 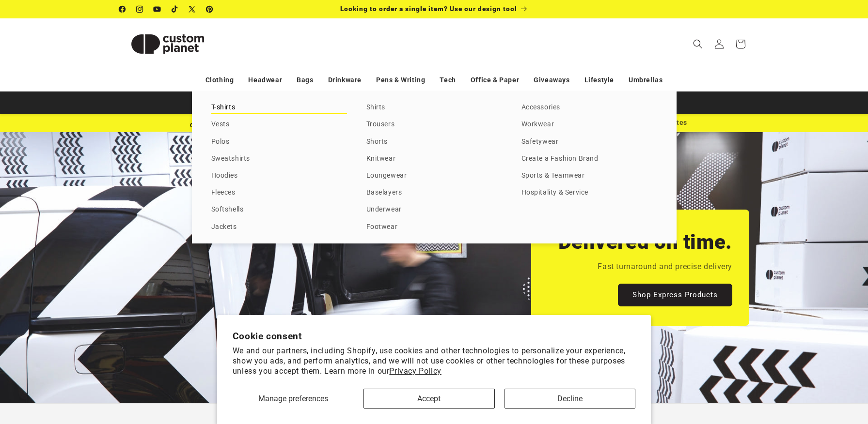 What do you see at coordinates (447, 80) in the screenshot?
I see `a: Tech` at bounding box center [447, 80].